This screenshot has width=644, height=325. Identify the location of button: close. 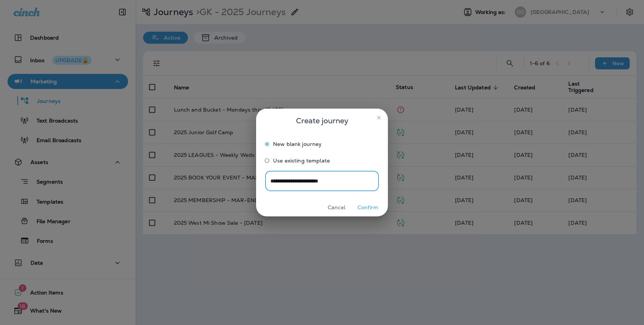
(379, 118).